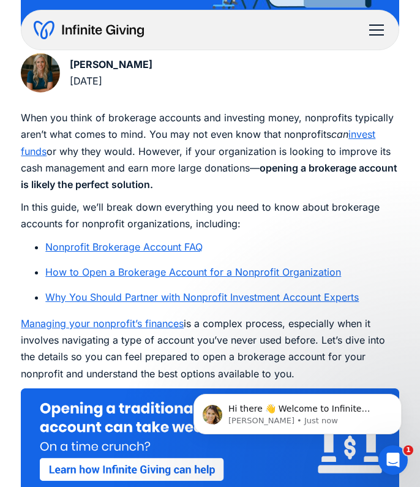  I want to click on a: Managing your nonprofit’s finances, so click(102, 323).